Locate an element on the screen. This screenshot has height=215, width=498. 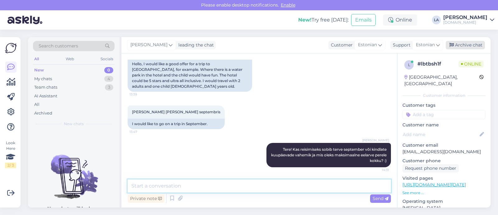
p: Customer email is located at coordinates (444, 145).